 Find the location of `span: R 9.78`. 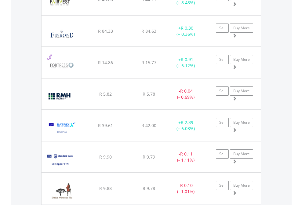

span: R 9.78 is located at coordinates (149, 188).